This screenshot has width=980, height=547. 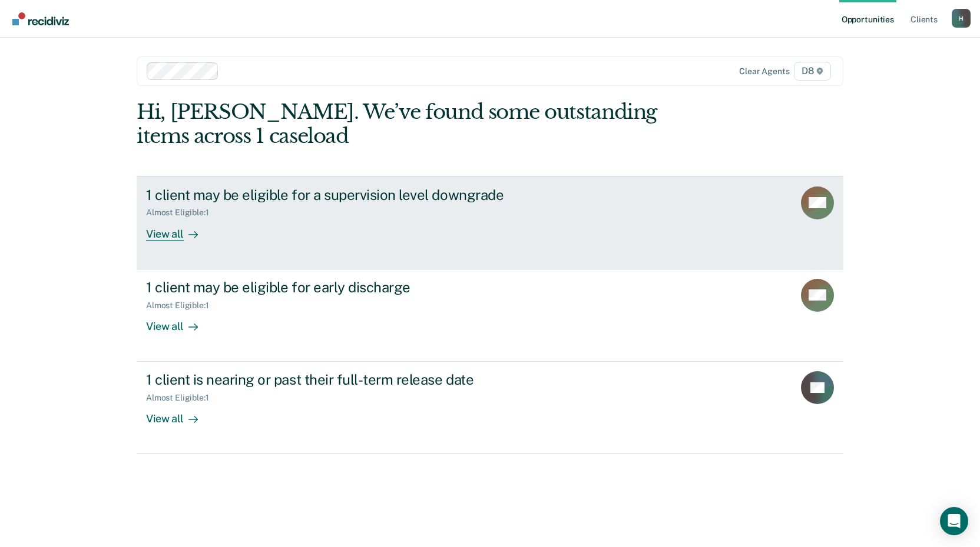 I want to click on button: Profile dropdown button, so click(x=961, y=18).